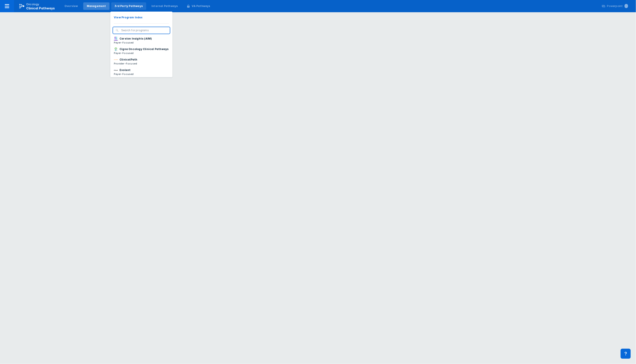 The height and width of the screenshot is (364, 636). What do you see at coordinates (116, 39) in the screenshot?
I see `img: carelon-insights.png` at bounding box center [116, 39].